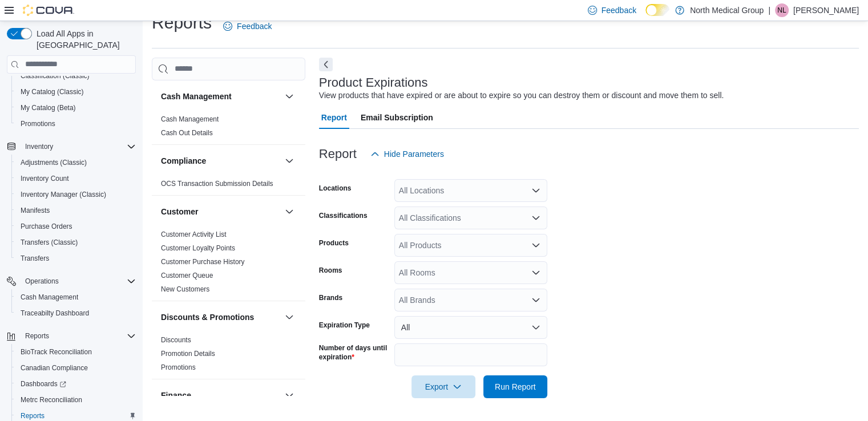  What do you see at coordinates (228, 264) in the screenshot?
I see `div: Customer` at bounding box center [228, 264].